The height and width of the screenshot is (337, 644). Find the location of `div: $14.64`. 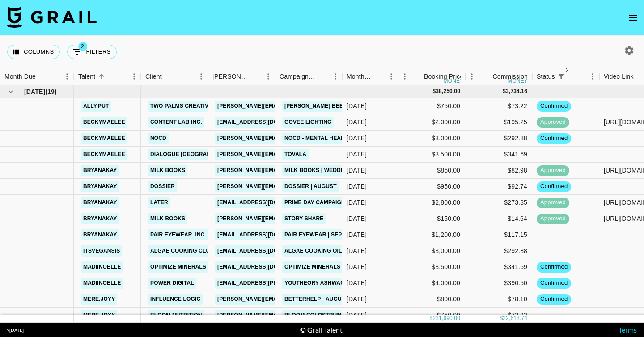

div: $14.64 is located at coordinates (498, 219).